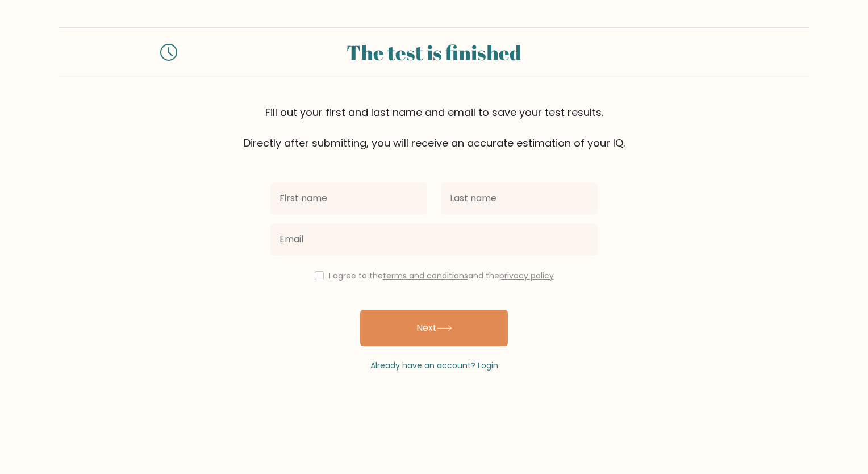  What do you see at coordinates (527, 276) in the screenshot?
I see `a: privacy policy` at bounding box center [527, 276].